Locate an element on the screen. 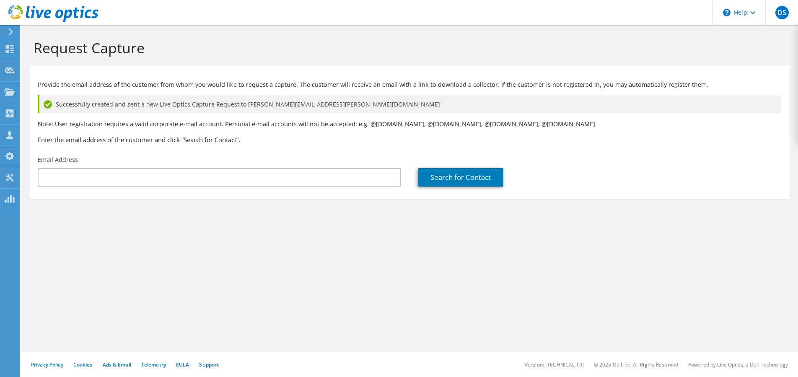 The image size is (798, 377). a: Cookies is located at coordinates (83, 364).